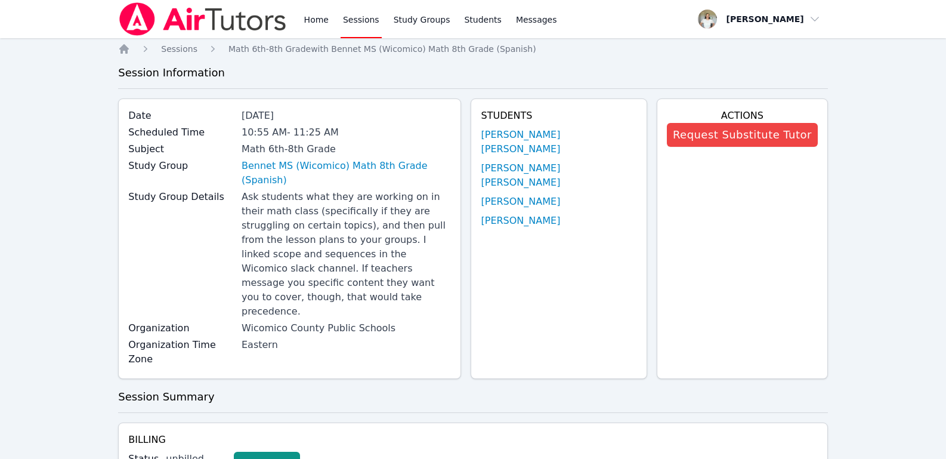  What do you see at coordinates (742, 135) in the screenshot?
I see `button: Request Substitute Tutor` at bounding box center [742, 135].